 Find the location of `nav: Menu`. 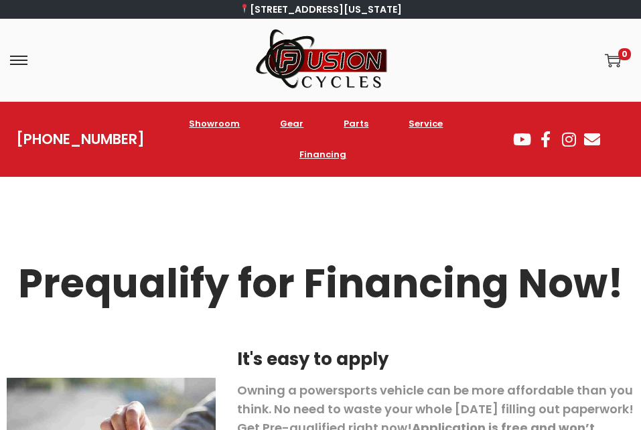

nav: Menu is located at coordinates (319, 139).